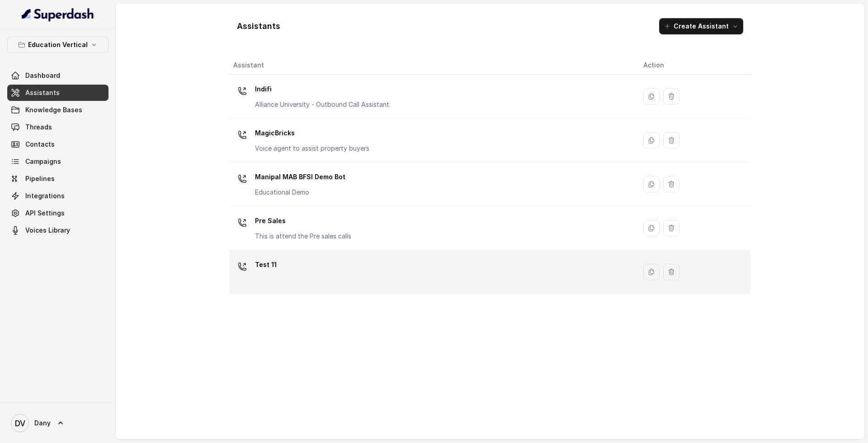  I want to click on p: MagicBricks, so click(312, 133).